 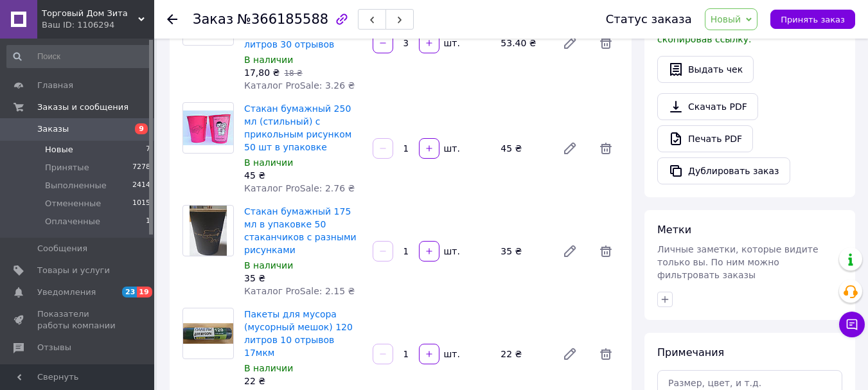 What do you see at coordinates (63, 249) in the screenshot?
I see `span: Сообщения` at bounding box center [63, 249].